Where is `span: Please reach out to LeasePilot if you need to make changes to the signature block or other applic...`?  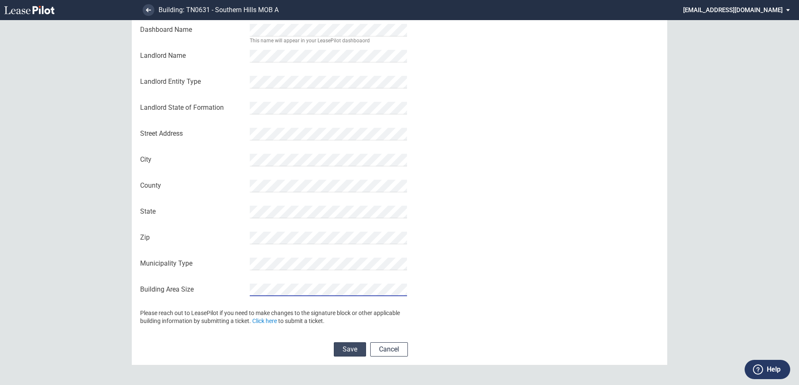
span: Please reach out to LeasePilot if you need to make changes to the signature block or other applic... is located at coordinates (270, 317).